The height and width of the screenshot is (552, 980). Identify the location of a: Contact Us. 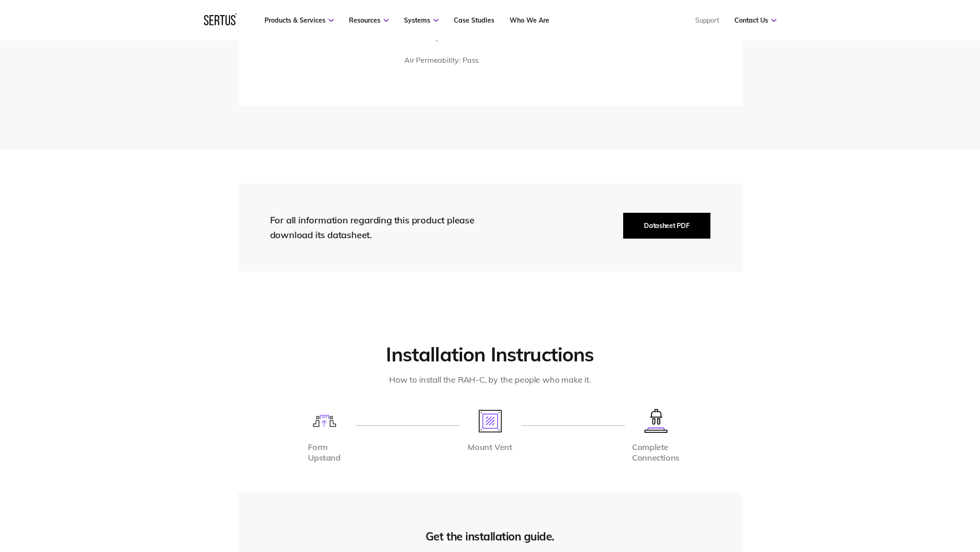
(755, 20).